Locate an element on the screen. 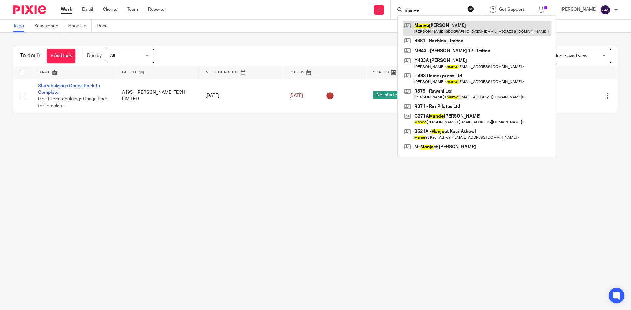 The height and width of the screenshot is (310, 631). button: Clear is located at coordinates (470, 9).